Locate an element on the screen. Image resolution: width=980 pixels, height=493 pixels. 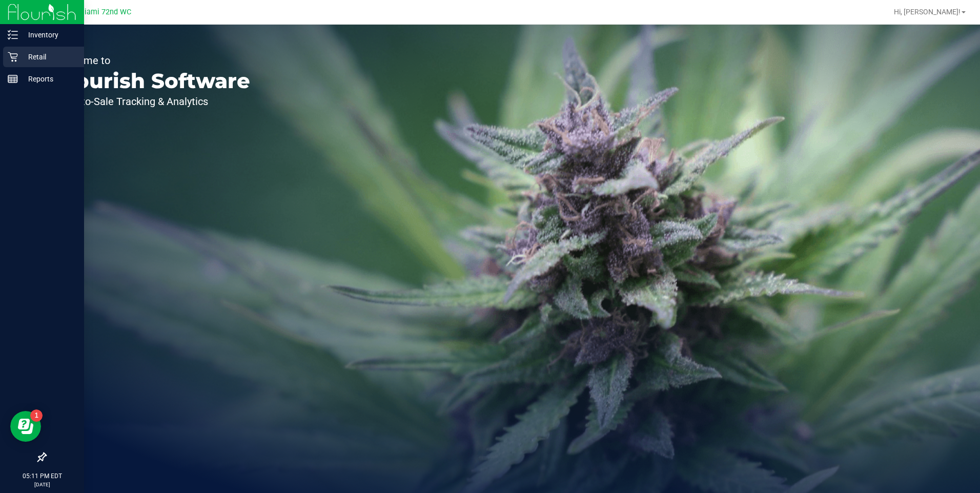
span: 1 is located at coordinates (7, 6).